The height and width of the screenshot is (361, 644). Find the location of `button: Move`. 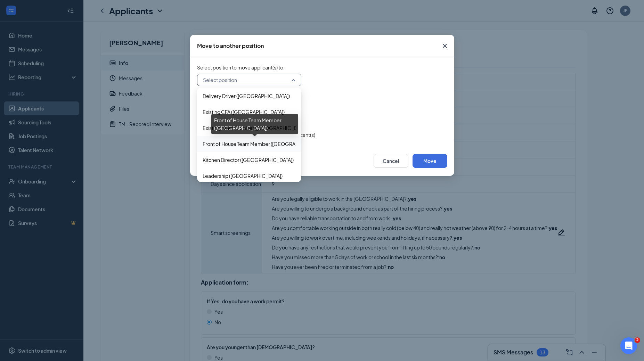

button: Move is located at coordinates (430, 161).